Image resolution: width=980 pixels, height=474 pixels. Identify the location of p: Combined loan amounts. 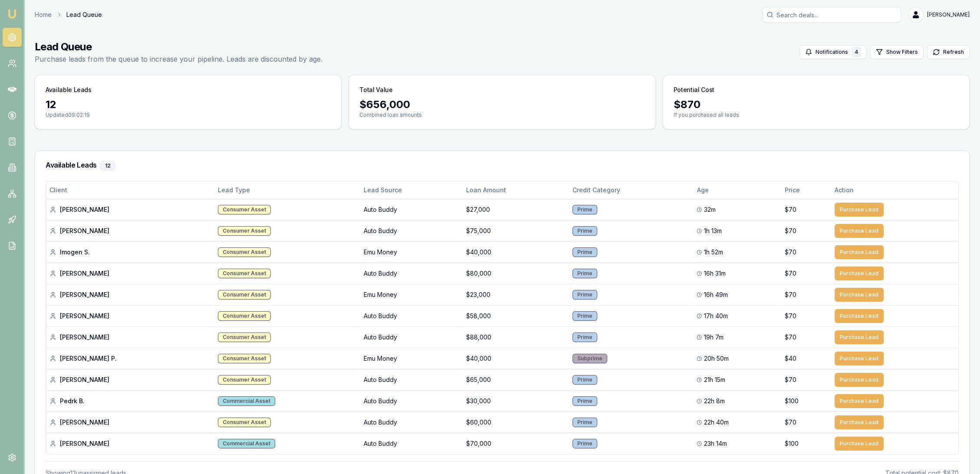
(502, 115).